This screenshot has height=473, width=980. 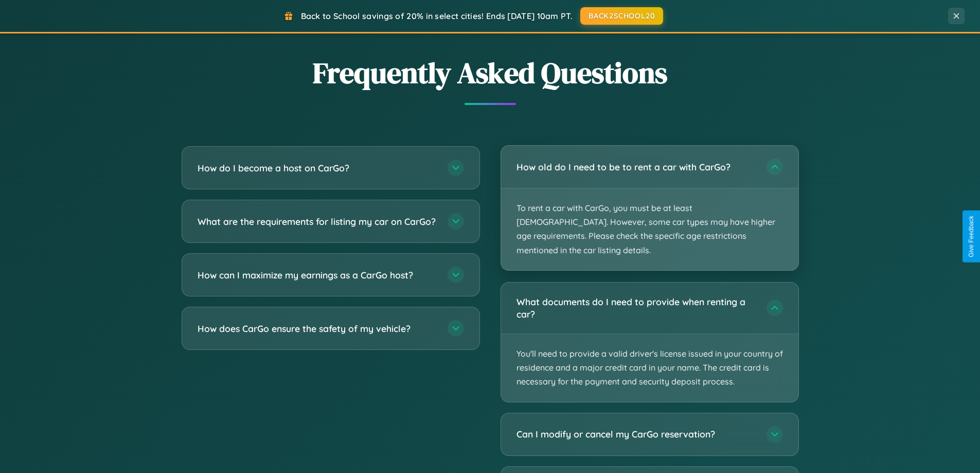 What do you see at coordinates (637, 434) in the screenshot?
I see `h3: Can I modify or cancel my CarGo reservation?` at bounding box center [637, 434].